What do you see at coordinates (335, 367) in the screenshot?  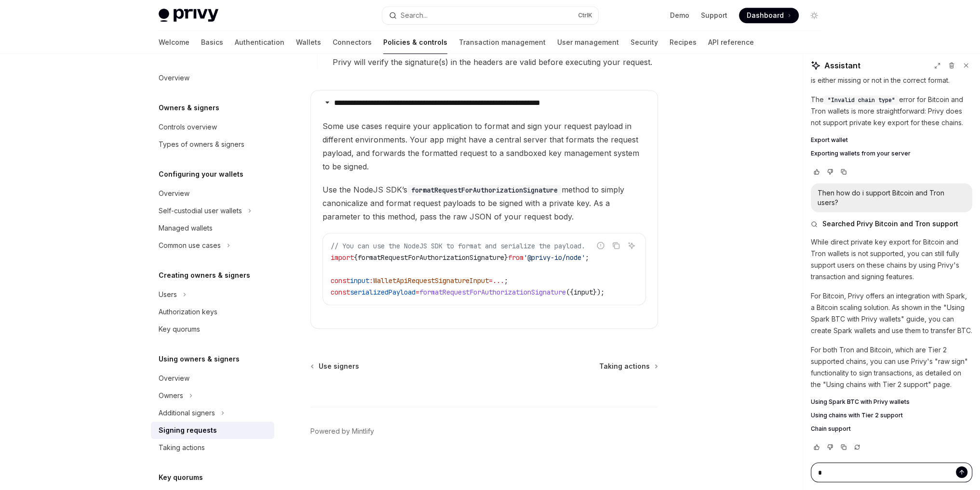 I see `a: Use signers` at bounding box center [335, 367].